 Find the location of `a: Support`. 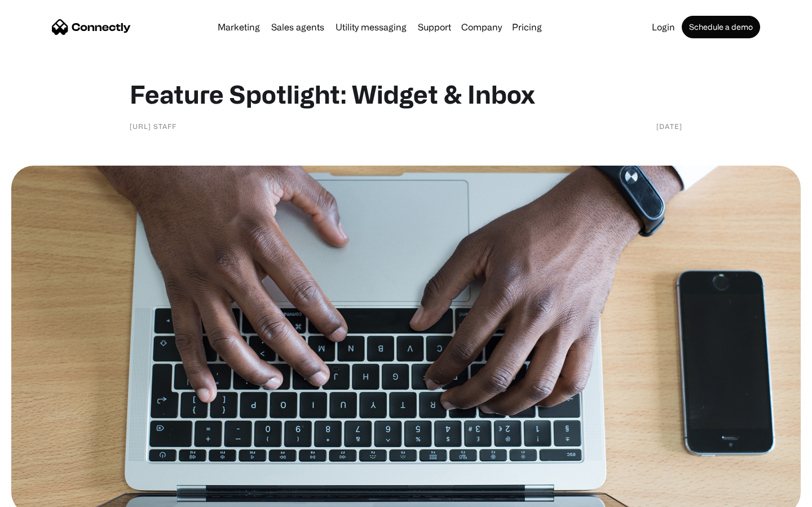

a: Support is located at coordinates (434, 27).